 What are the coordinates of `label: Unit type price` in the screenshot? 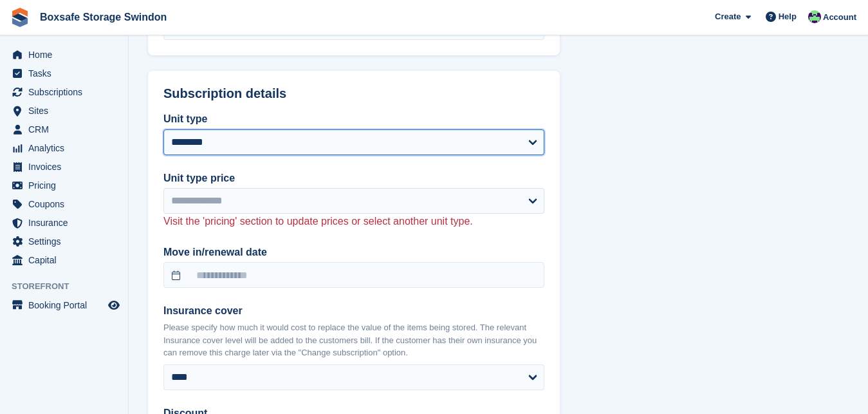 It's located at (353, 178).